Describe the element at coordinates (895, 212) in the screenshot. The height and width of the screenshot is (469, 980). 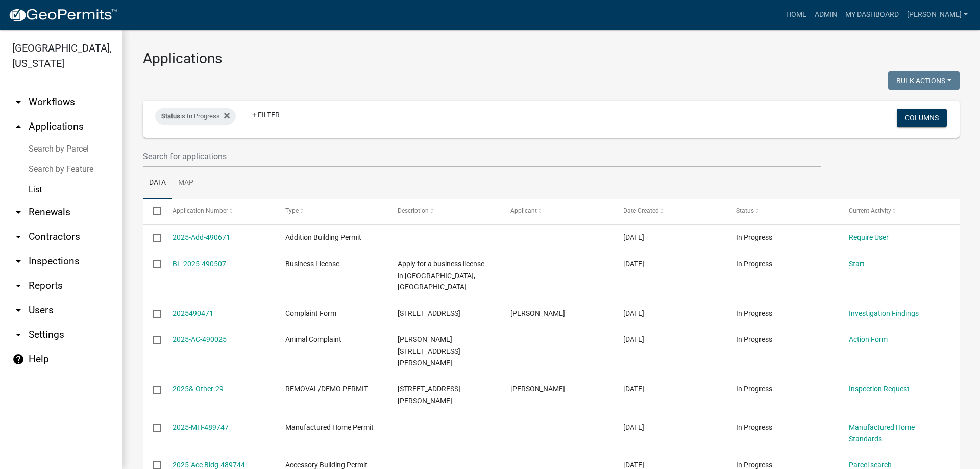
I see `datatable-header-cell: Current Activity` at that location.